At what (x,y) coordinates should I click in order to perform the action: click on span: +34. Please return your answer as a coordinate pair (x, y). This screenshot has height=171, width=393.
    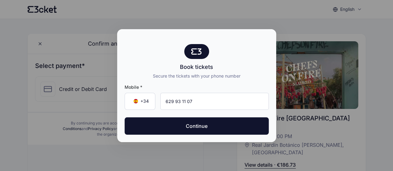
    Looking at the image, I should click on (144, 101).